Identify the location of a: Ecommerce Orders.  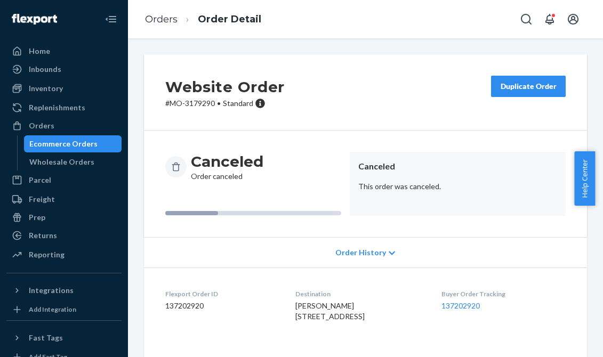
(73, 144).